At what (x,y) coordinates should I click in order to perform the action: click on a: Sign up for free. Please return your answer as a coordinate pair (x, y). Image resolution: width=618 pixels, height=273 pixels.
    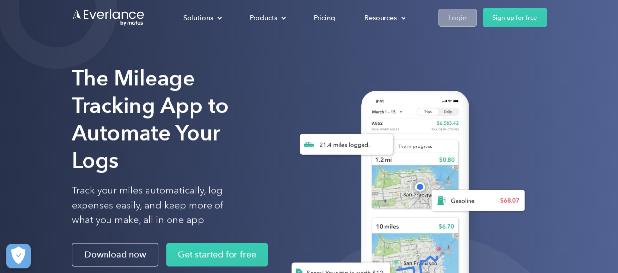
    Looking at the image, I should click on (514, 18).